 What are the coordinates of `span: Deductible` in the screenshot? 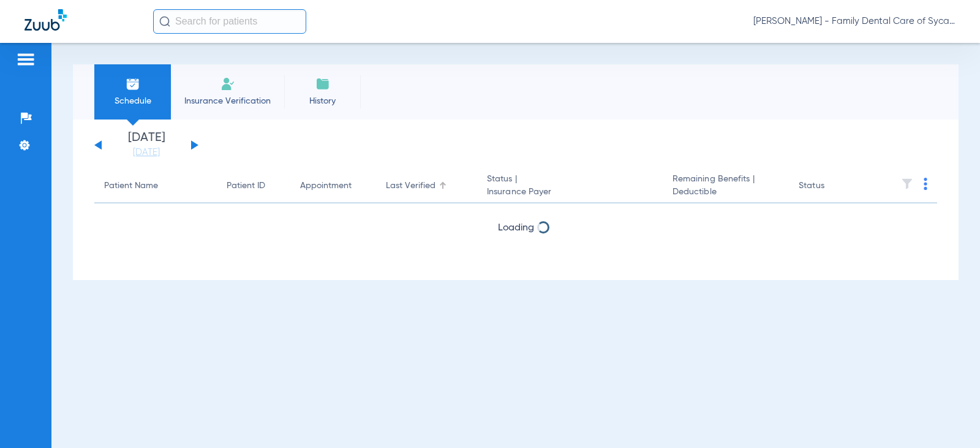 It's located at (726, 192).